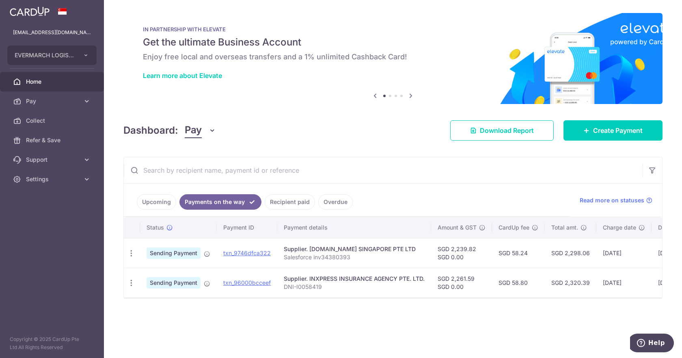 This screenshot has height=358, width=682. Describe the element at coordinates (519, 282) in the screenshot. I see `td: SGD 58.80` at that location.